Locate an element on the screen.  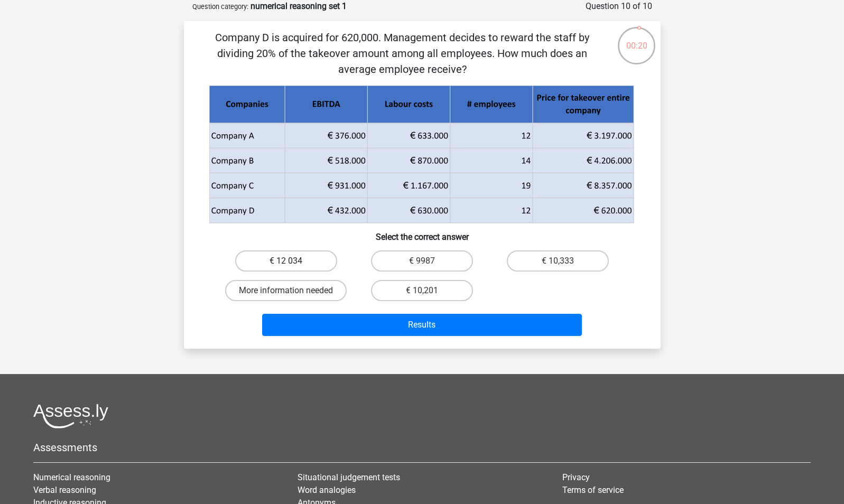
a: Numerical reasoning is located at coordinates (72, 477).